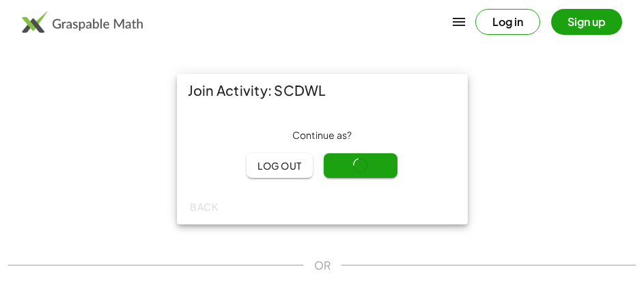 This screenshot has height=286, width=644. What do you see at coordinates (322, 136) in the screenshot?
I see `div: Continue as ?` at bounding box center [322, 136].